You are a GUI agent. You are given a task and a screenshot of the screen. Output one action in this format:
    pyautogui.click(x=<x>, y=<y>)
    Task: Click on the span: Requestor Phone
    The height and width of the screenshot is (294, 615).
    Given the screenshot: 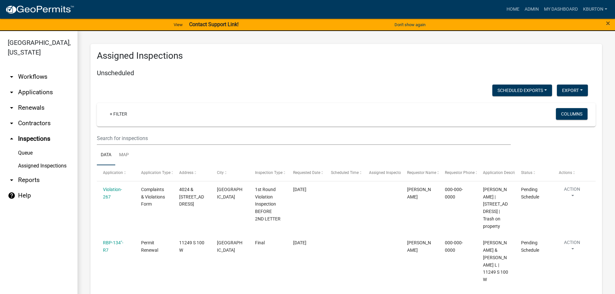 What is the action you would take?
    pyautogui.click(x=460, y=173)
    